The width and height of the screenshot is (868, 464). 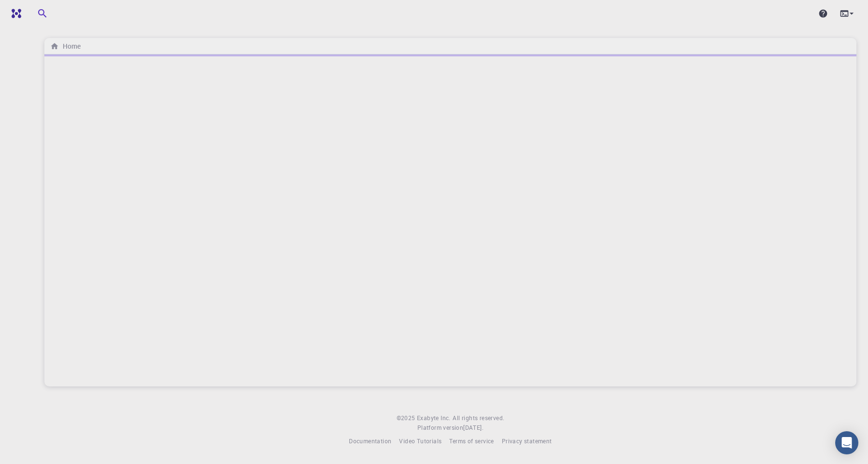 I want to click on div: Open Intercom Messenger, so click(x=847, y=443).